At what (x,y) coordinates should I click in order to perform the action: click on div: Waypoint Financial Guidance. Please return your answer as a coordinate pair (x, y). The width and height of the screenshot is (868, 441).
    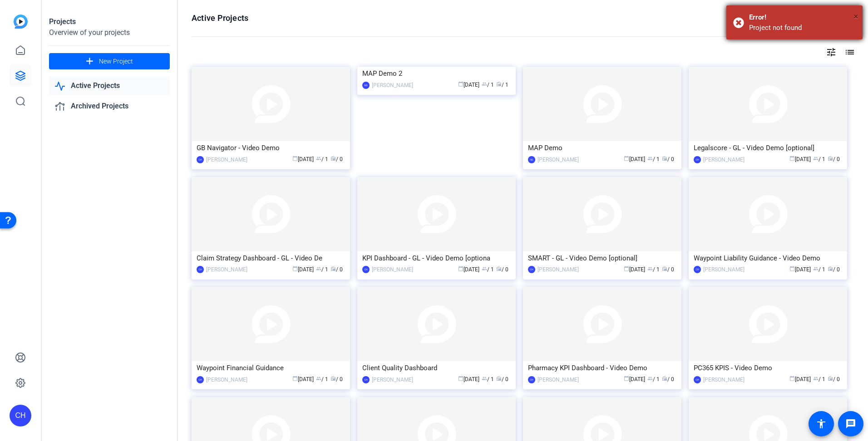
    Looking at the image, I should click on (271, 368).